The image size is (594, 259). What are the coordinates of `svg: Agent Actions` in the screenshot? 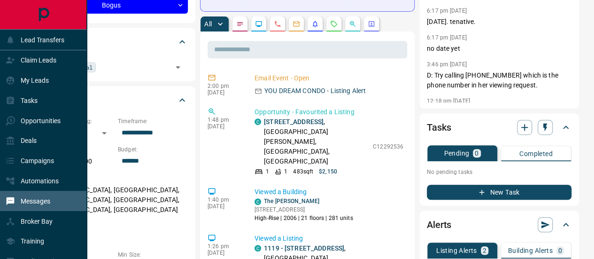 It's located at (372, 24).